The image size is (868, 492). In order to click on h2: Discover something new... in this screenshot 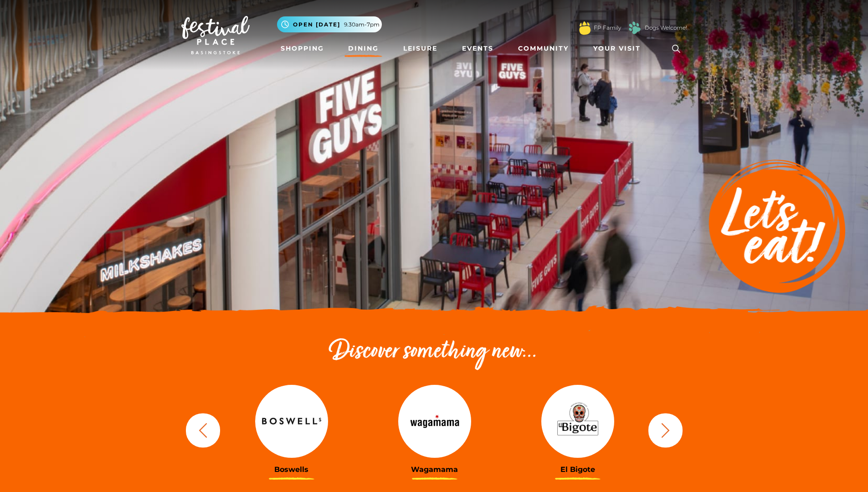, I will do `click(435, 352)`.